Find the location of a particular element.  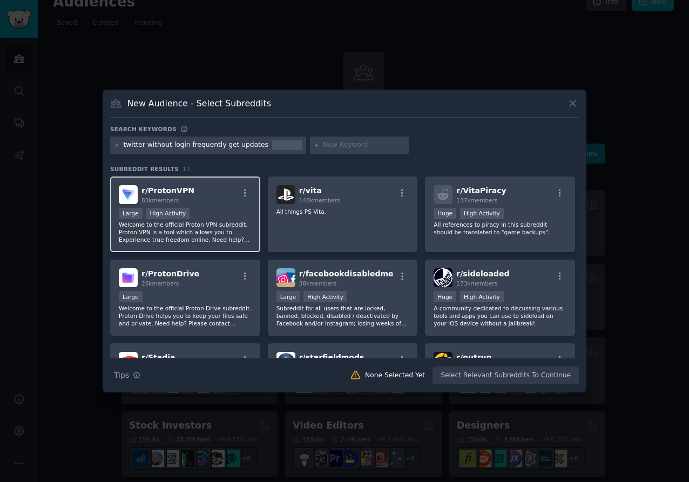

img: vita is located at coordinates (286, 194).